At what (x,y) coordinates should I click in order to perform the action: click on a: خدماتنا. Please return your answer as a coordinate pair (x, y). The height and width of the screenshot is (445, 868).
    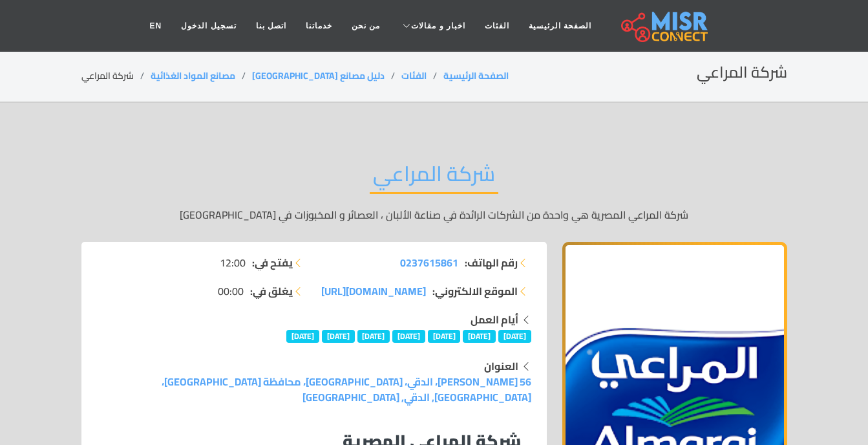
    Looking at the image, I should click on (319, 26).